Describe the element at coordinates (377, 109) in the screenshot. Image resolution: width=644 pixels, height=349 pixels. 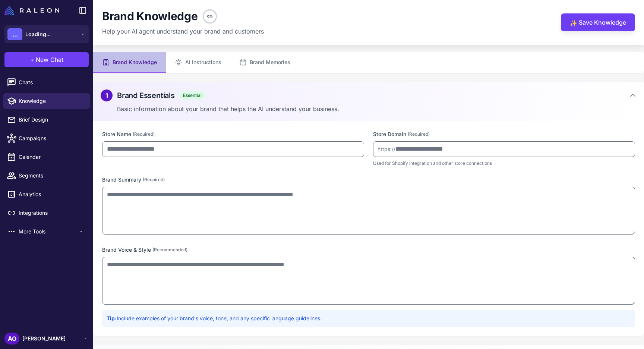
I see `p: Basic information about your brand that helps the AI understand your business.` at that location.